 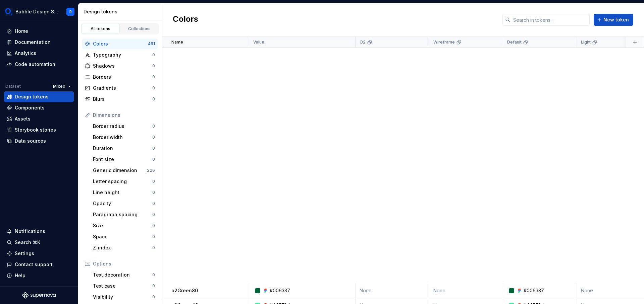 What do you see at coordinates (586, 42) in the screenshot?
I see `p: Light` at bounding box center [586, 42].